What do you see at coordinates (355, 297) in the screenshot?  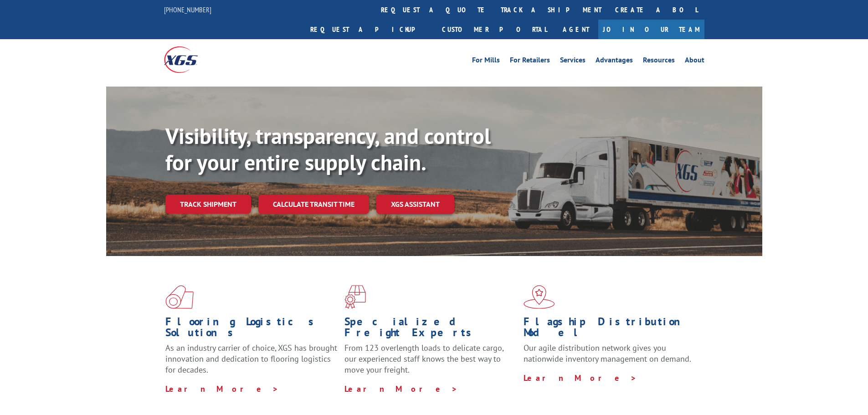 I see `img: xgs-icon-focused-on-flooring-red` at bounding box center [355, 297].